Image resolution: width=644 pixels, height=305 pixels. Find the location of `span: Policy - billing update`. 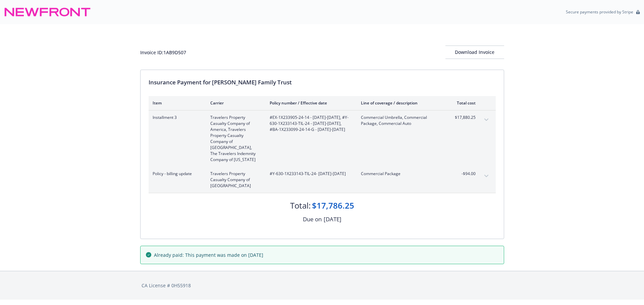

span: Policy - billing update is located at coordinates (176, 174).